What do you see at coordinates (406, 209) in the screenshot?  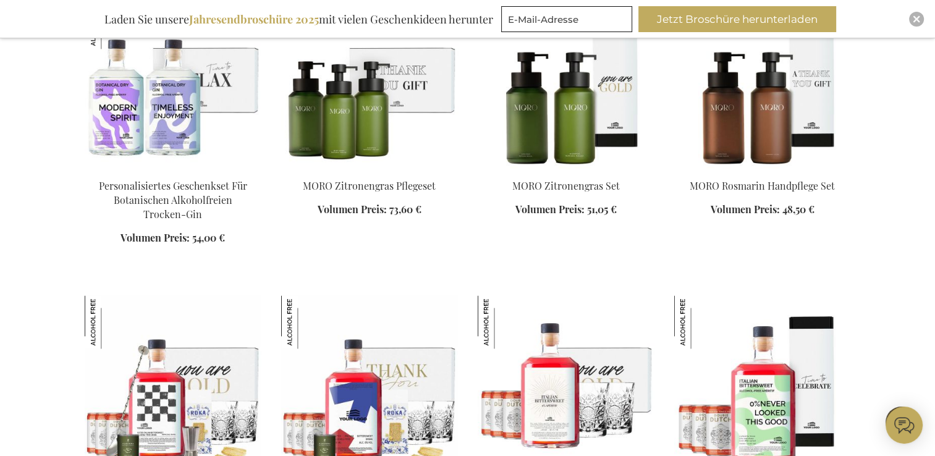 I see `span: 73,60 €` at bounding box center [406, 209].